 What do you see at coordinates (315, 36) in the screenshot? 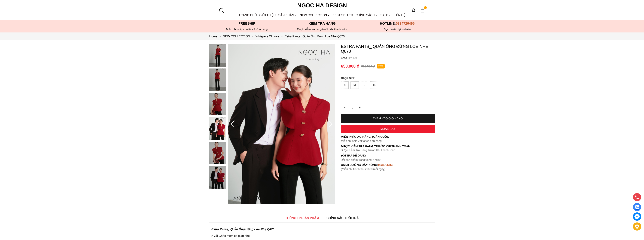
I see `a: Link to Estra Pants_ Quần Ống Đứng Loe Nhẹ Q070` at bounding box center [315, 36].